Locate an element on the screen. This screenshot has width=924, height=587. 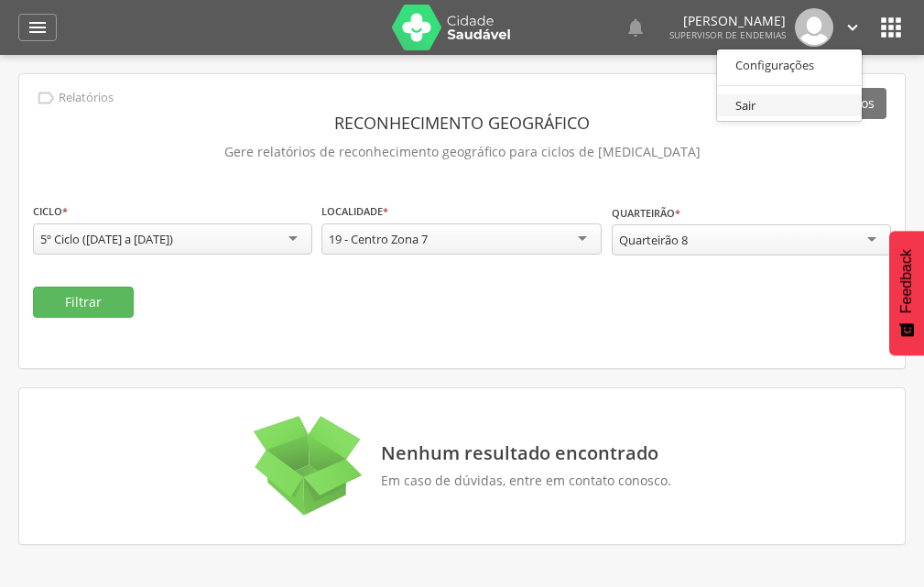
header: Reconhecimento Geográfico is located at coordinates (462, 123).